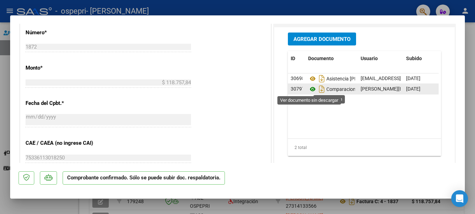 The image size is (475, 214). Describe the element at coordinates (298, 78) in the screenshot. I see `span: 30698` at that location.